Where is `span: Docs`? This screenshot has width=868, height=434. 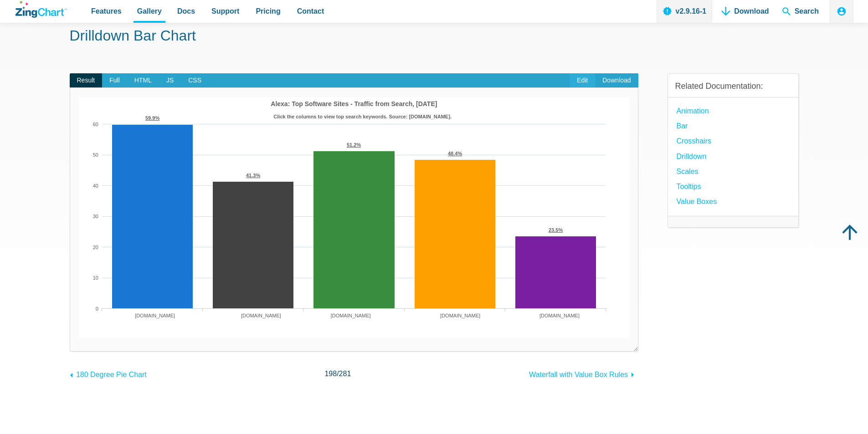 span: Docs is located at coordinates (186, 11).